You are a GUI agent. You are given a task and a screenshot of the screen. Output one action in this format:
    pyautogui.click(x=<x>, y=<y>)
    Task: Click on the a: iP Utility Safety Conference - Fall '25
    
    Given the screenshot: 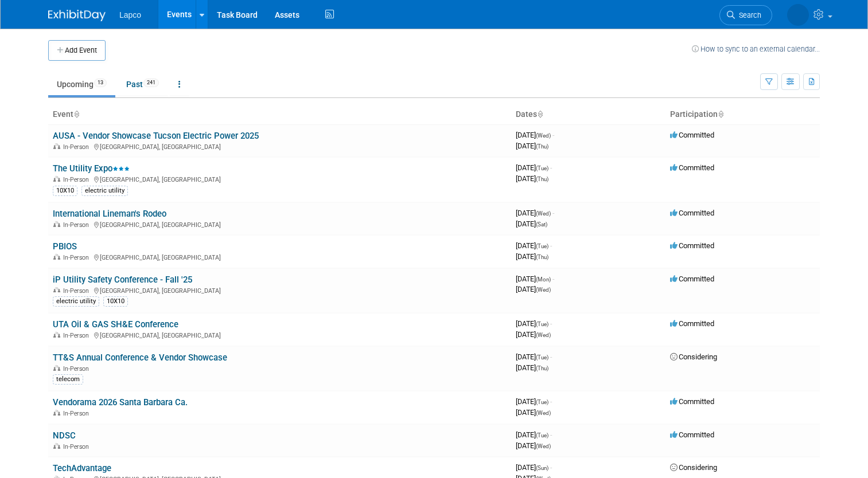 What is the action you would take?
    pyautogui.click(x=123, y=280)
    